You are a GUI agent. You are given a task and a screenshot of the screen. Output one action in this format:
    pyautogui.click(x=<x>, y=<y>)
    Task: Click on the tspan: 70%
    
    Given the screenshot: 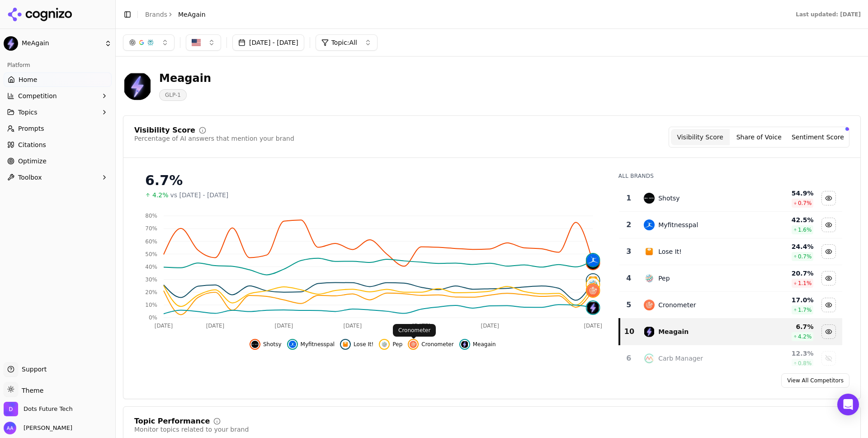 What is the action you would take?
    pyautogui.click(x=151, y=229)
    